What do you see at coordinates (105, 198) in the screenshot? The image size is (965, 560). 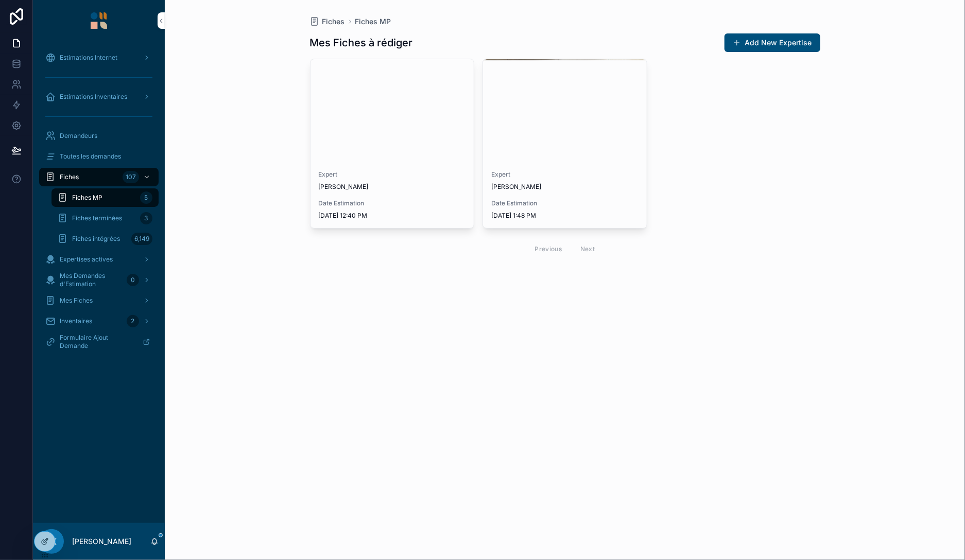 I see `a: Fiches MP5` at bounding box center [105, 198].